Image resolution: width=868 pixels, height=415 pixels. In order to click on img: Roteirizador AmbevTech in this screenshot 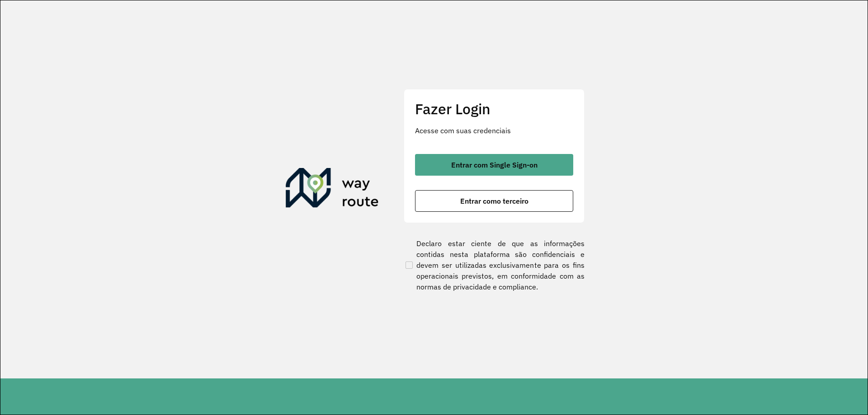, I will do `click(333, 190)`.